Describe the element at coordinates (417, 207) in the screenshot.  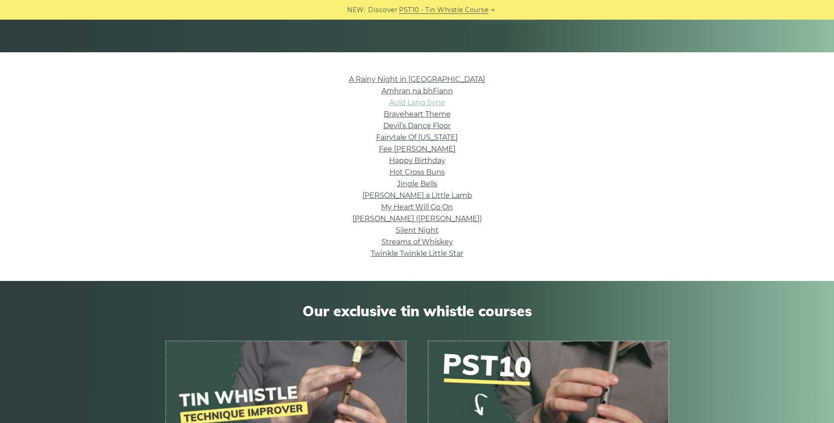
I see `a: My Heart Will Go On` at that location.